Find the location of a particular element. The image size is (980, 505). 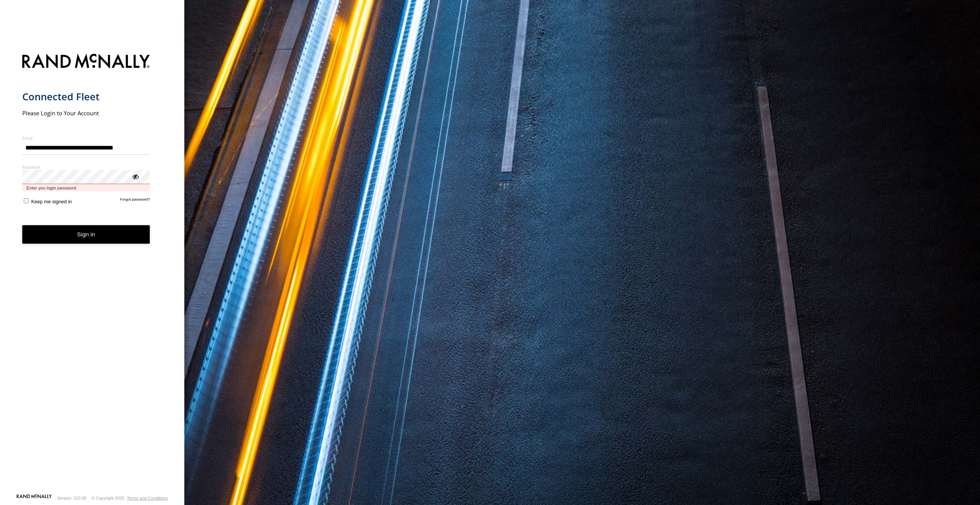

a: Forgot password? is located at coordinates (135, 201).